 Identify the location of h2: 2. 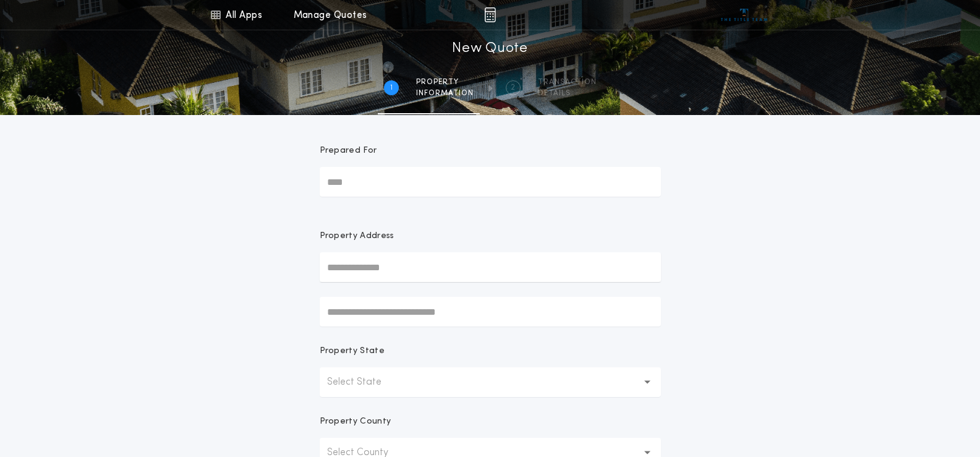
(513, 88).